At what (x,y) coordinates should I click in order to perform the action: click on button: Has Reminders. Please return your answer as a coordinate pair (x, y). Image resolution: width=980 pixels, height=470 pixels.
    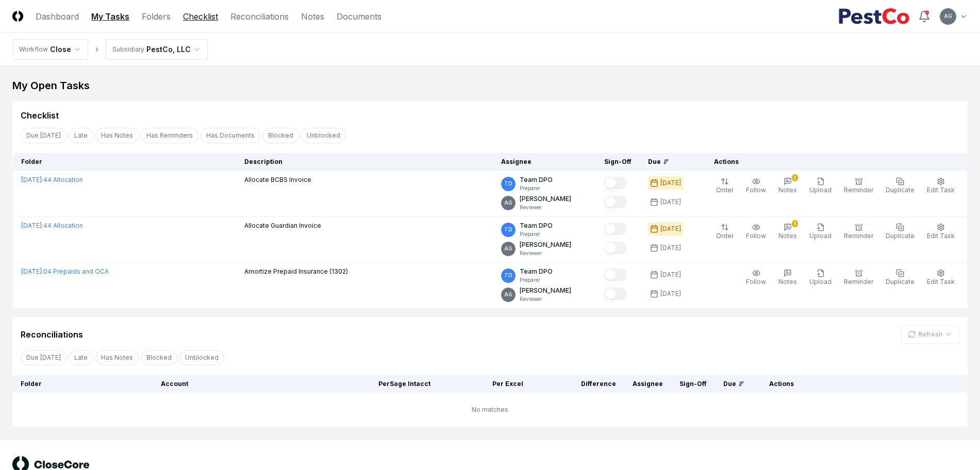
    Looking at the image, I should click on (169, 136).